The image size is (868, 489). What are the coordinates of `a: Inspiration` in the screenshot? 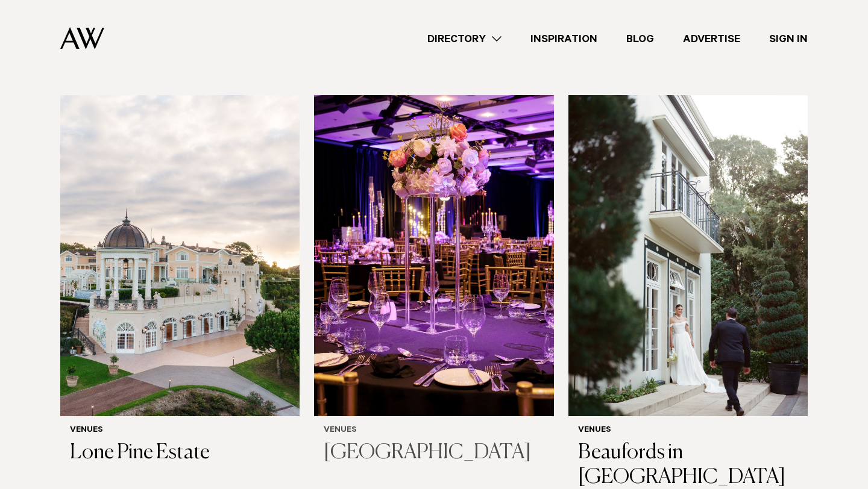 It's located at (563, 39).